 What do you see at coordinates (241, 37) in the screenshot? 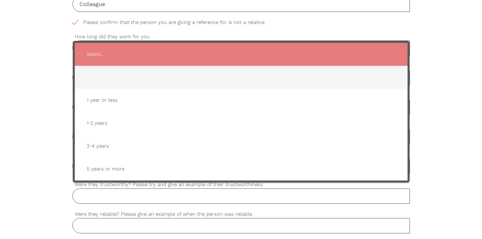
I see `label: How long did they work for you` at bounding box center [241, 37].